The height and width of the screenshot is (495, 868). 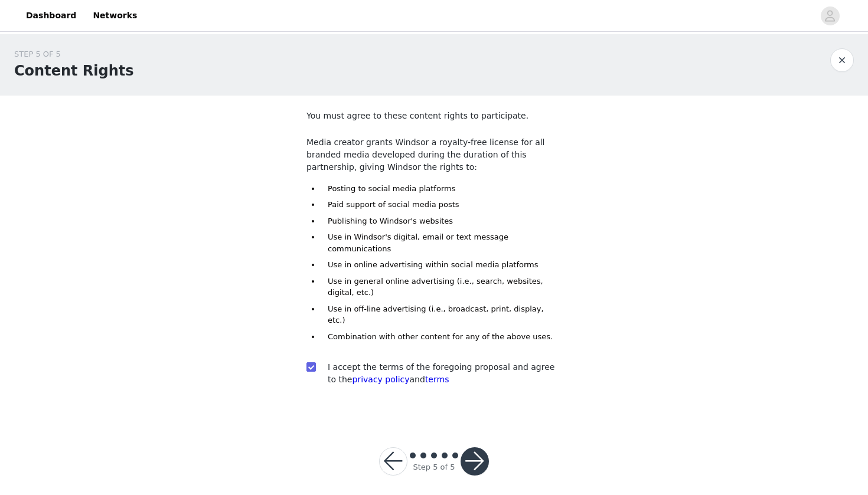 What do you see at coordinates (441, 373) in the screenshot?
I see `span: I accept the terms of the foregoing proposal and agree to the and` at bounding box center [441, 373].